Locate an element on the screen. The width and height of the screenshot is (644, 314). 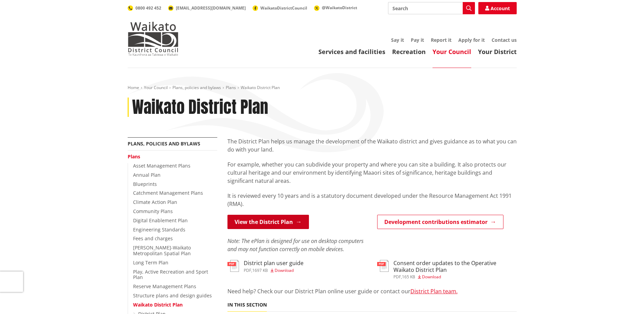
span: 165 KB is located at coordinates (408, 277).